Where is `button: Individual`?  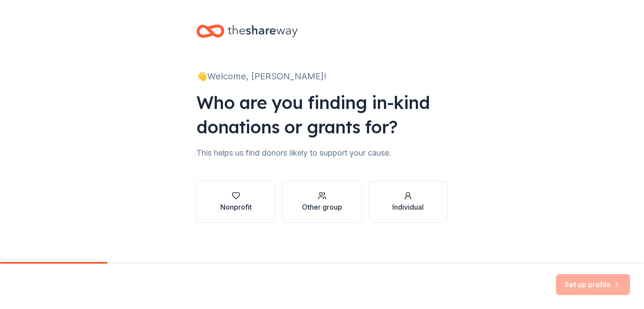
button: Individual is located at coordinates (408, 202).